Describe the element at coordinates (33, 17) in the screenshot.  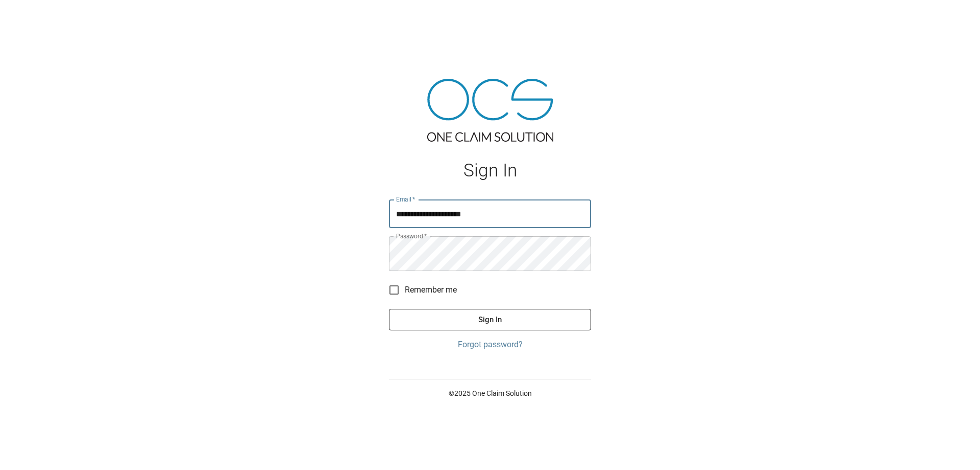
I see `img: ocs-logo-white-transparent.png` at that location.